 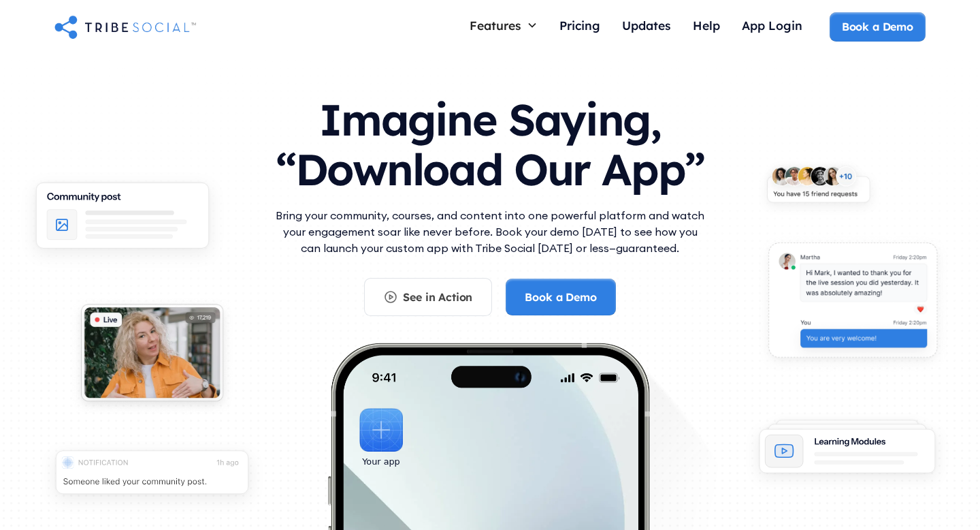 I want to click on img: An illustration of Community Feed, so click(x=122, y=220).